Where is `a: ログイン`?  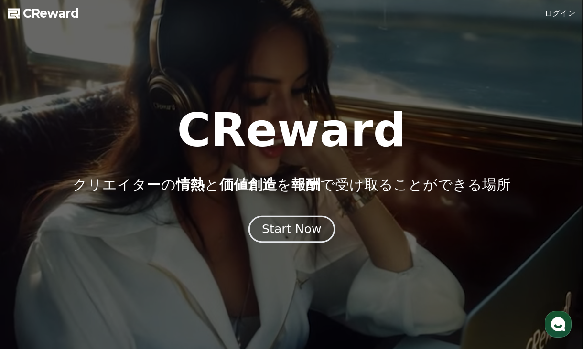 a: ログイン is located at coordinates (560, 13).